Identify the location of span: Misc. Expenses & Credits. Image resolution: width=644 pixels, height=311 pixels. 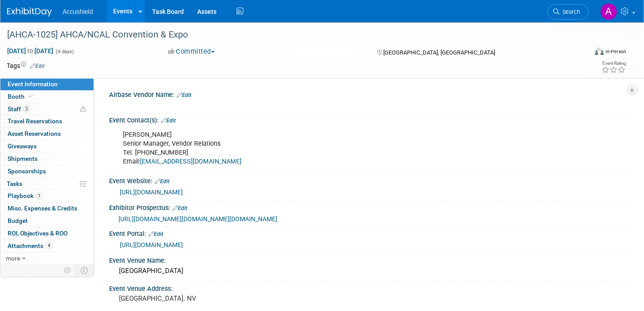
(43, 209).